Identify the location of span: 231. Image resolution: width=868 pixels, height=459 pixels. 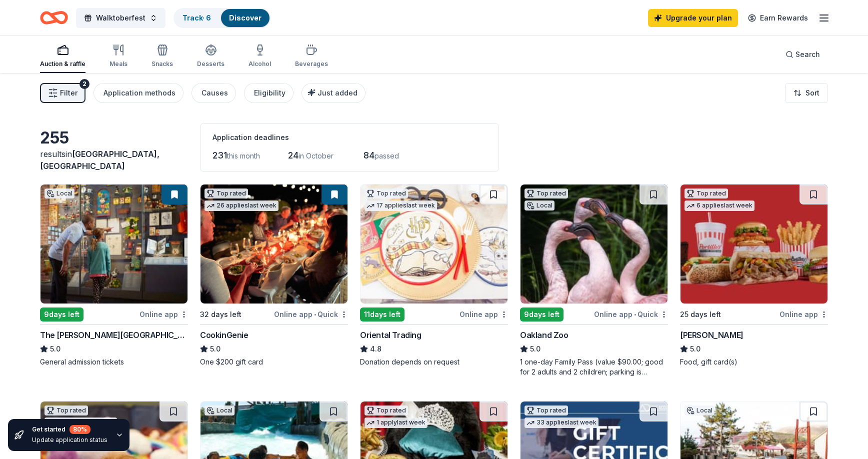
(220, 155).